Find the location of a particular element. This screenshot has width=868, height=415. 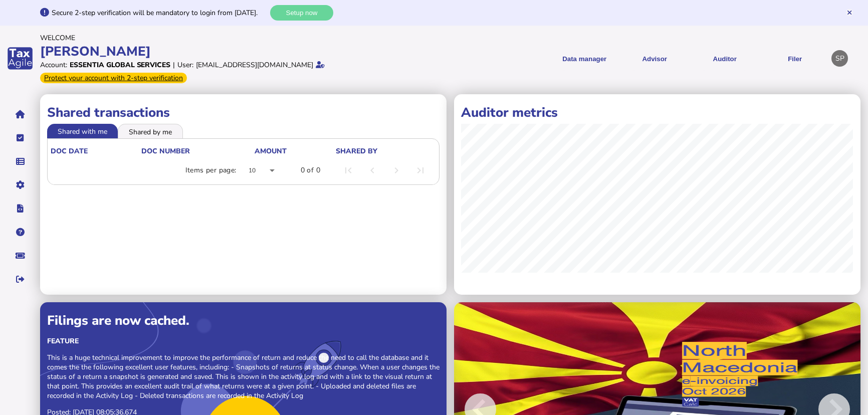

div: Account: is located at coordinates (54, 65).